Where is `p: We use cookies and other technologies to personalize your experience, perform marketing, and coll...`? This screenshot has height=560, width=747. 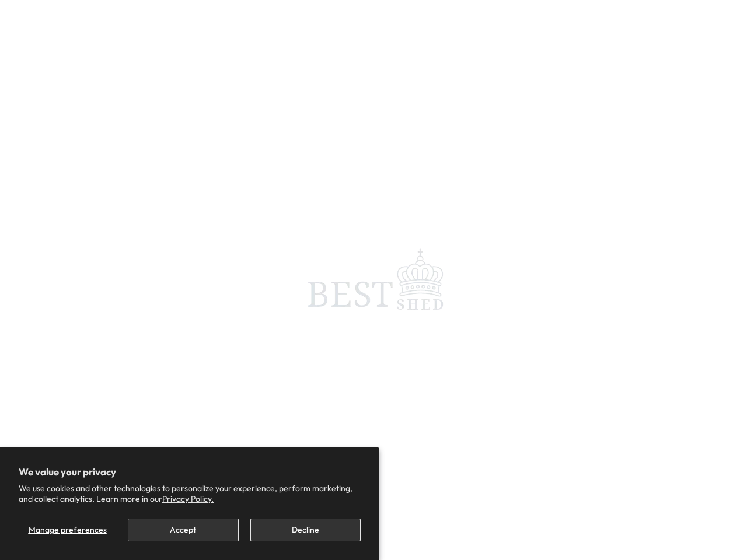
p: We use cookies and other technologies to personalize your experience, perform marketing, and coll... is located at coordinates (190, 493).